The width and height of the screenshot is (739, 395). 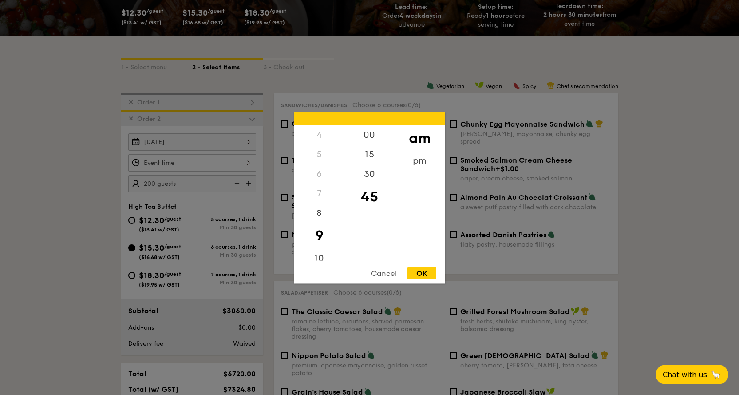 What do you see at coordinates (319, 135) in the screenshot?
I see `div: 4` at bounding box center [319, 135].